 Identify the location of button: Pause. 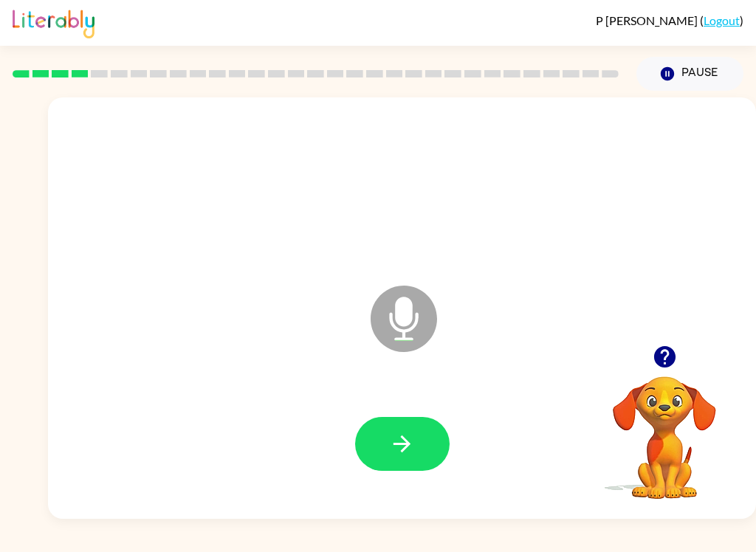
(690, 74).